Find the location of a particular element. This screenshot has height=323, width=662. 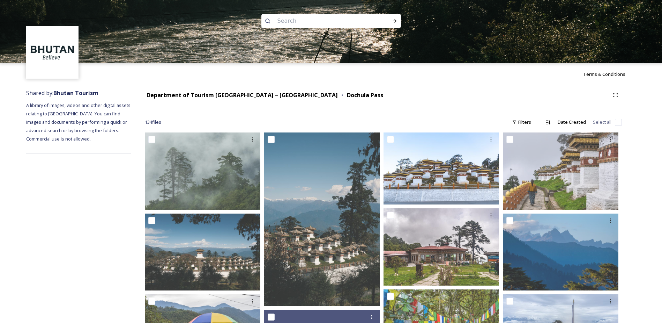

span: Terms & Conditions is located at coordinates (604, 74).